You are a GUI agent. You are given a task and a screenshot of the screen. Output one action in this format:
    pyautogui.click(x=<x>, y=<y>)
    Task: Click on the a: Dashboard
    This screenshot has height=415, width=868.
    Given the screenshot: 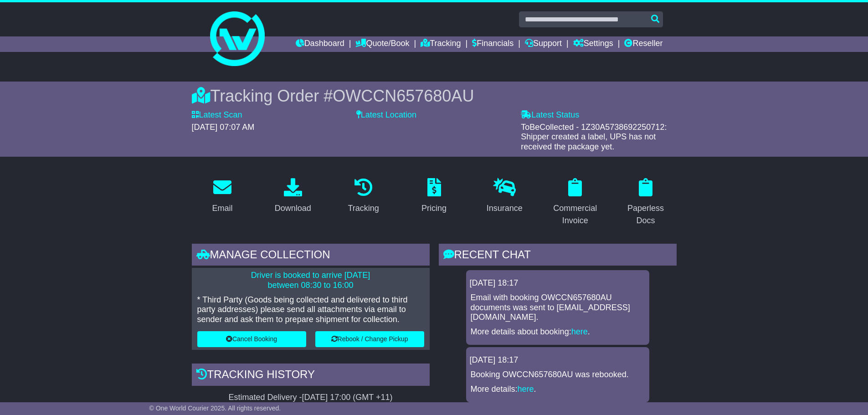 What is the action you would take?
    pyautogui.click(x=320, y=44)
    